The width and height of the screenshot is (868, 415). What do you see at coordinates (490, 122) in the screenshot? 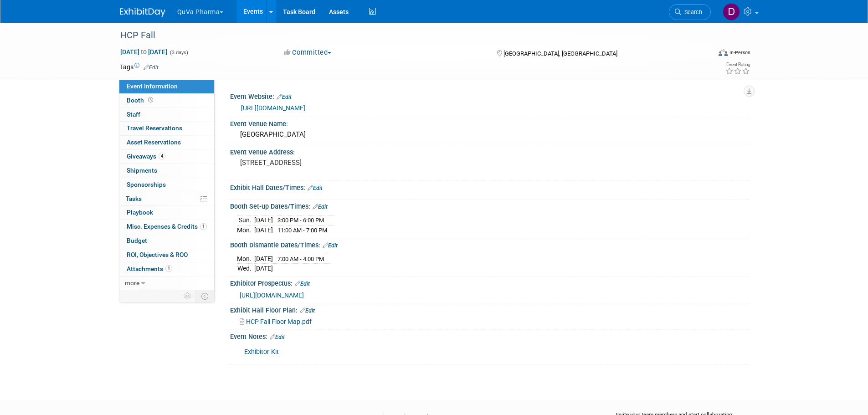
I see `div: Event Venue Name:` at bounding box center [490, 122].